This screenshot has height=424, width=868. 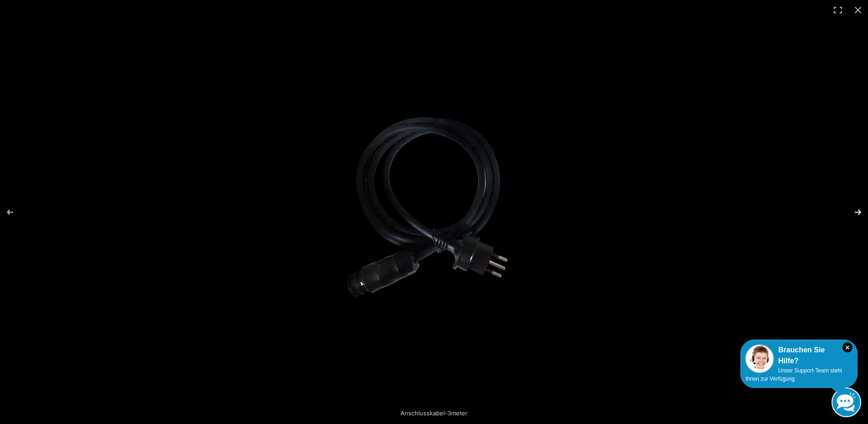 What do you see at coordinates (794, 374) in the screenshot?
I see `span: Unser Support-Team steht Ihnen zur Verfügung` at bounding box center [794, 374].